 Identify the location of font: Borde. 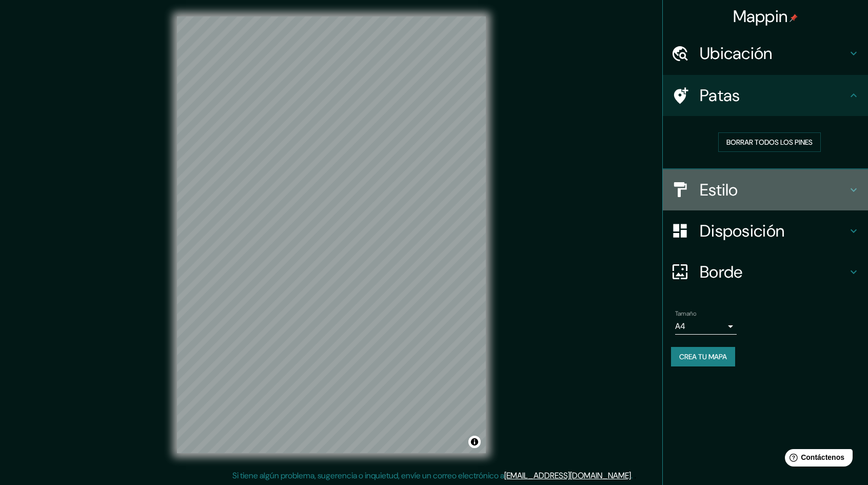
(721, 272).